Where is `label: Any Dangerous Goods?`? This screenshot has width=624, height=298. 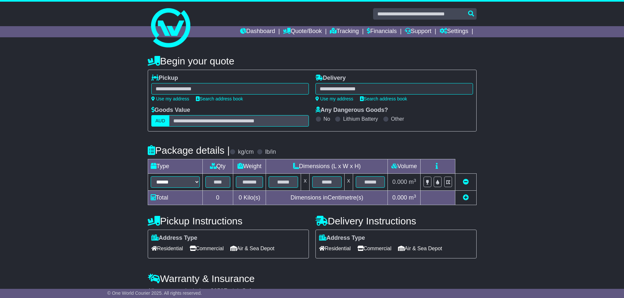 label: Any Dangerous Goods? is located at coordinates (352, 110).